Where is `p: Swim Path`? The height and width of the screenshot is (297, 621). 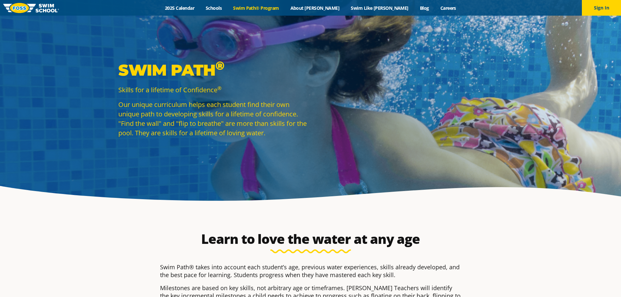
p: Swim Path is located at coordinates (213, 70).